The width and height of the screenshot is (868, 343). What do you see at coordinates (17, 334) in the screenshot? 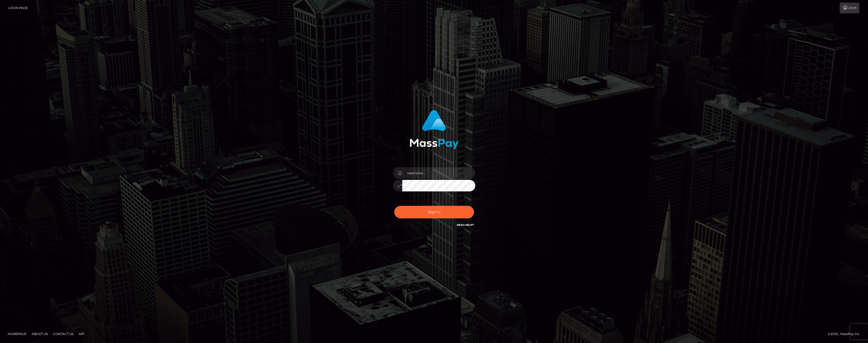
I see `a: Homepage` at bounding box center [17, 334].